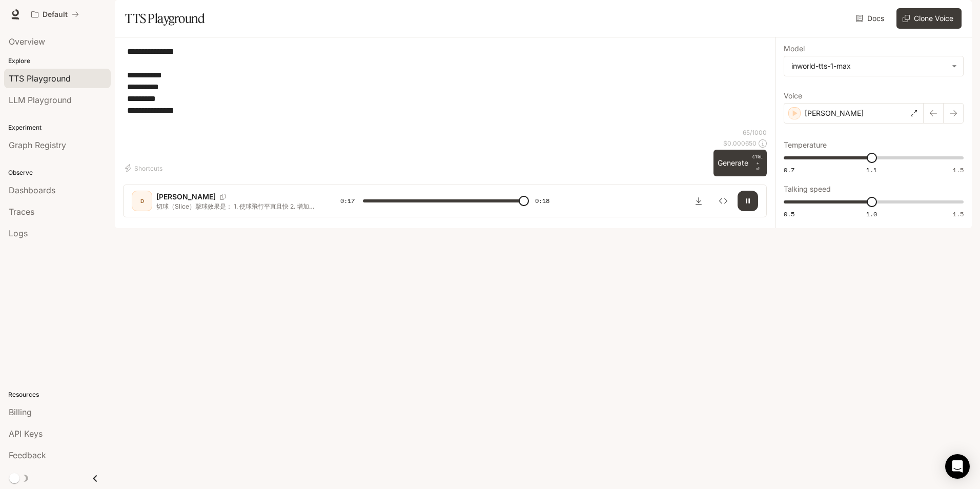 The height and width of the screenshot is (489, 980). What do you see at coordinates (223, 197) in the screenshot?
I see `button: Copy Voice ID` at bounding box center [223, 197].